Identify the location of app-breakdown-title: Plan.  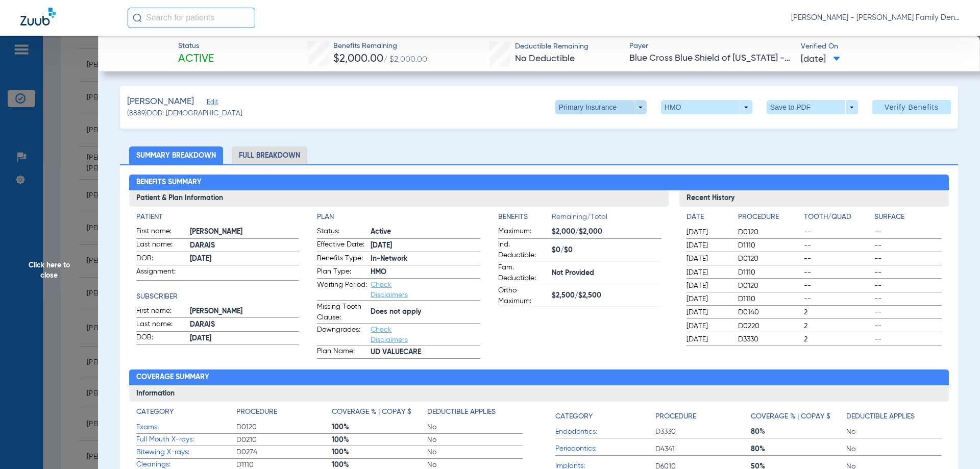
(399, 217).